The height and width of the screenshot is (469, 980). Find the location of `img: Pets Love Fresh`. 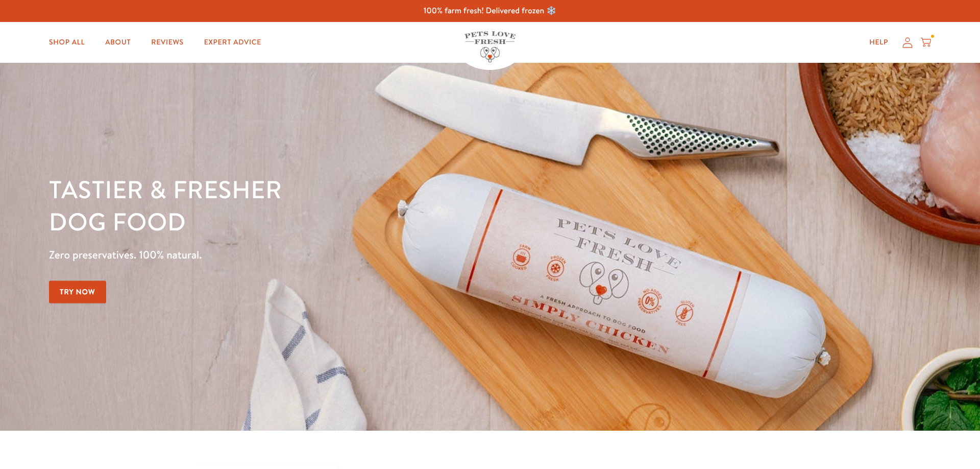

img: Pets Love Fresh is located at coordinates (490, 46).